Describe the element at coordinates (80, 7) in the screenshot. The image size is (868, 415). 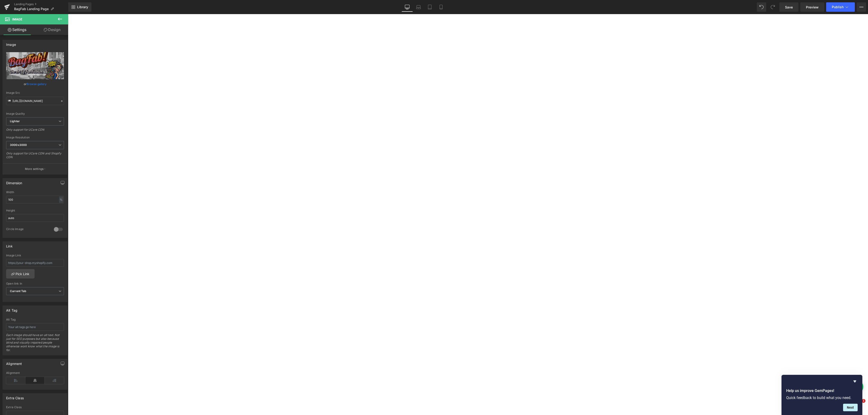
I see `a: New Library` at that location.